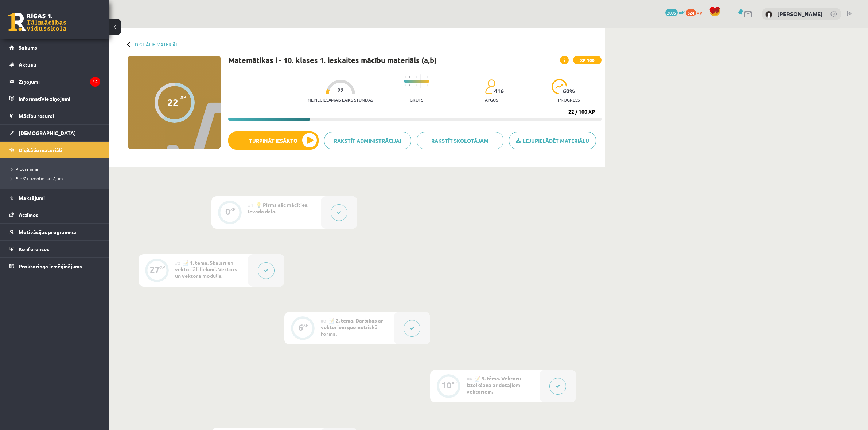  What do you see at coordinates (155, 269) in the screenshot?
I see `div: 27` at bounding box center [155, 269].